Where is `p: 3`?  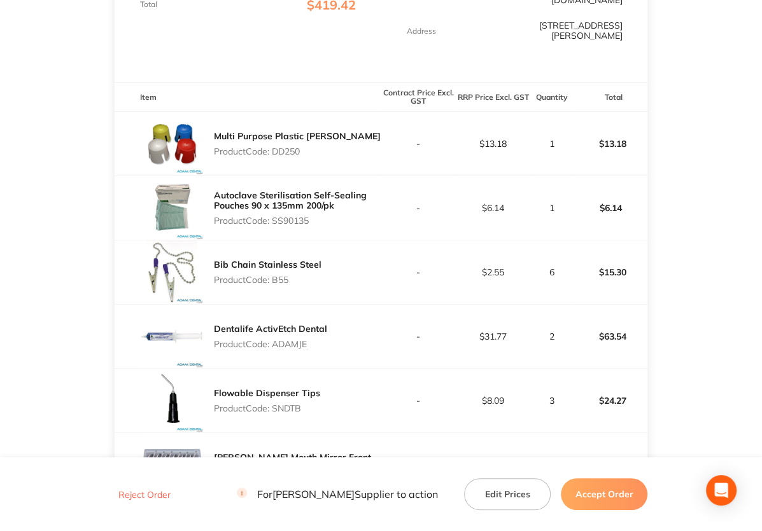 p: 3 is located at coordinates (551, 401).